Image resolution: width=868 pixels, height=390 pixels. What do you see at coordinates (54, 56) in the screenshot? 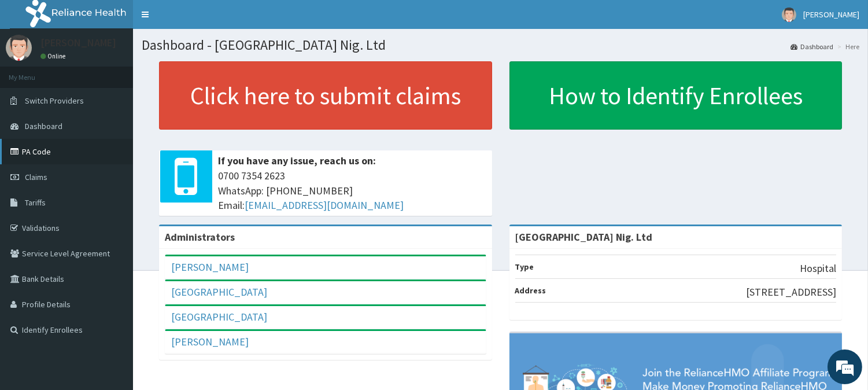
I see `a: Online` at bounding box center [54, 56].